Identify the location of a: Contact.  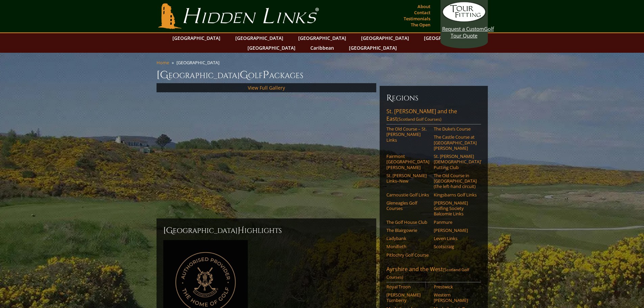
(422, 12).